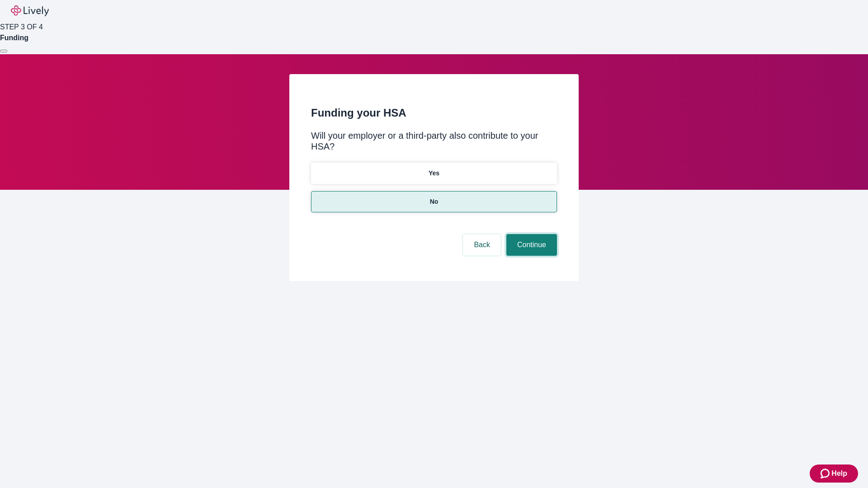  Describe the element at coordinates (434, 141) in the screenshot. I see `div: Will your employer or a third-party also contribute to your HSA?` at that location.